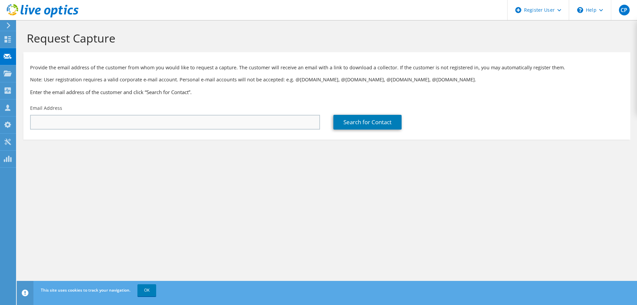 Image resolution: width=637 pixels, height=305 pixels. Describe the element at coordinates (46, 108) in the screenshot. I see `label: Email Address` at that location.